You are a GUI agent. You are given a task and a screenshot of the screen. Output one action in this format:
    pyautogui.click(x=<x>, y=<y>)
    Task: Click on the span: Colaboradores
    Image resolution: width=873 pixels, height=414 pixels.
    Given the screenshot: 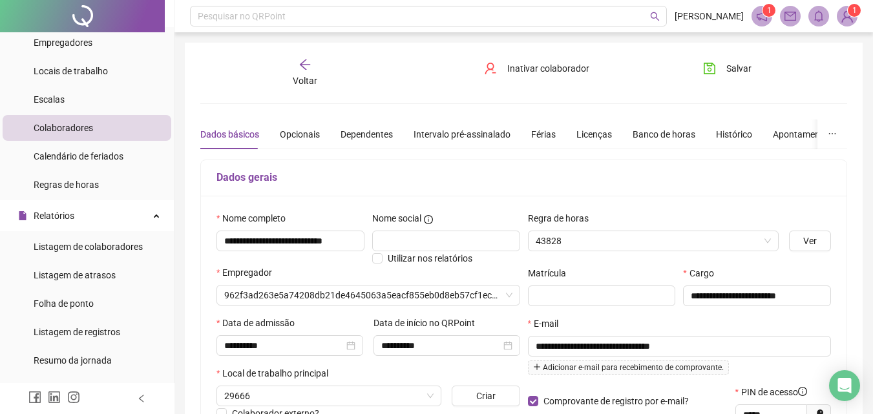 What is the action you would take?
    pyautogui.click(x=63, y=128)
    